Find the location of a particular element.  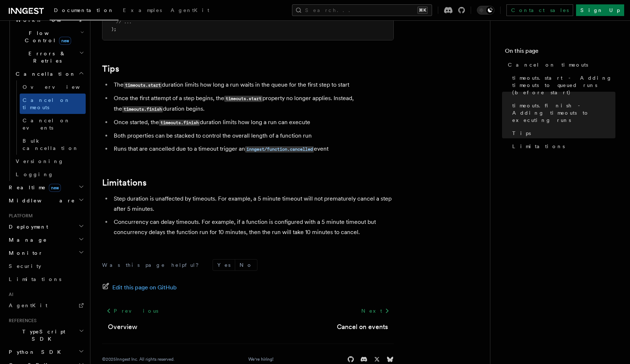

button: Middleware is located at coordinates (46, 201).